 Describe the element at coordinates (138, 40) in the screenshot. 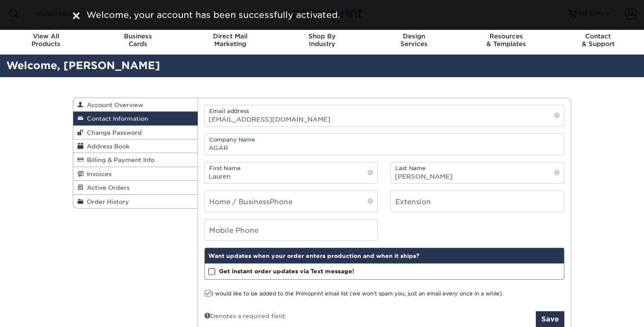

I see `div: Cards` at that location.